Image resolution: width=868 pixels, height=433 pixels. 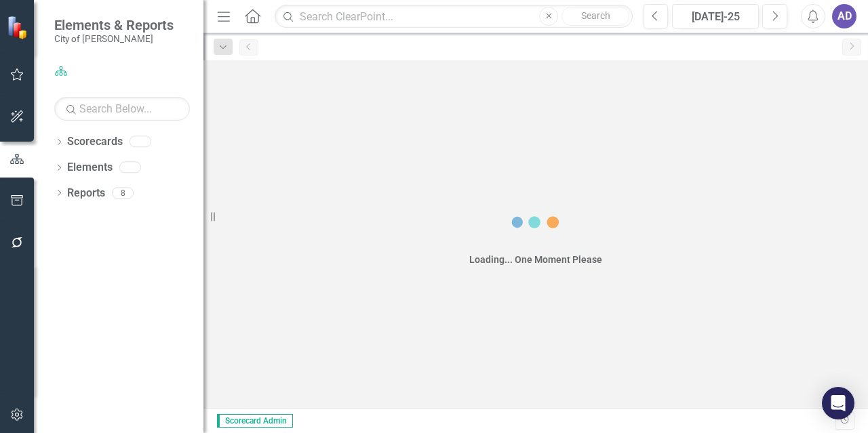 What do you see at coordinates (90, 167) in the screenshot?
I see `a: Elements` at bounding box center [90, 167].